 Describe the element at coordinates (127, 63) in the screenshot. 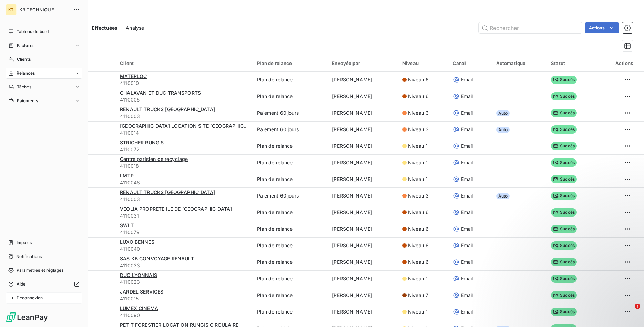

I see `span: Client` at that location.